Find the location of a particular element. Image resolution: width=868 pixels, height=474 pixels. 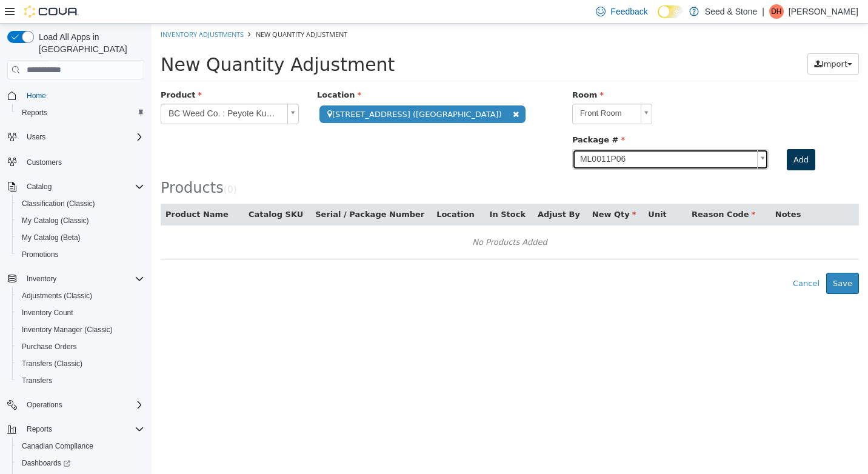

span: Package # is located at coordinates (447, 116).